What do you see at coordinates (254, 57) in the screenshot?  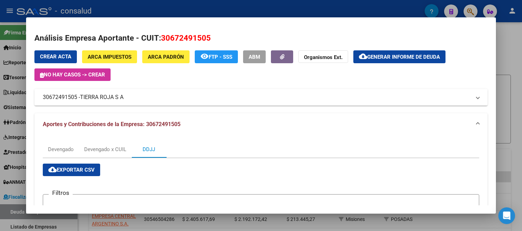 I see `button: ABM` at bounding box center [254, 57].